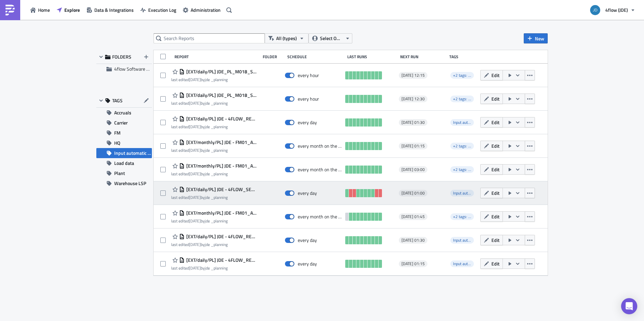  What do you see at coordinates (124, 123) in the screenshot?
I see `button: Carrier` at bounding box center [124, 123].